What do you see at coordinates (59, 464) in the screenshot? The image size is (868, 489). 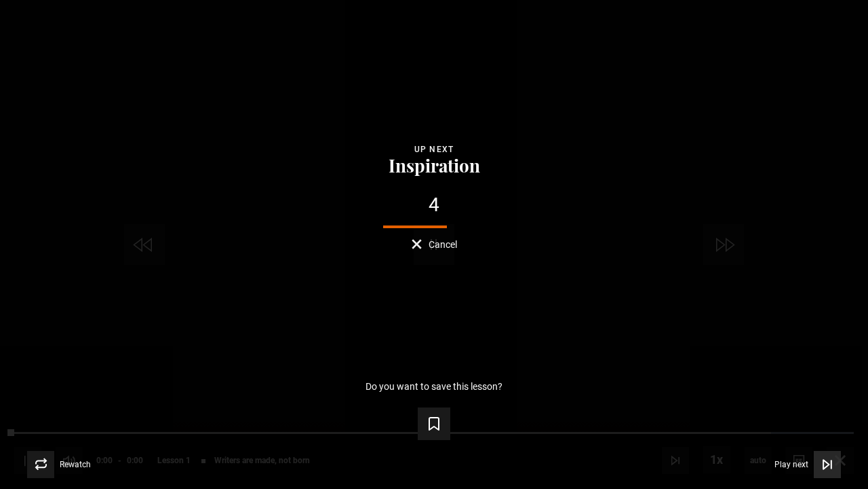 I see `button: Rewatch` at bounding box center [59, 464].